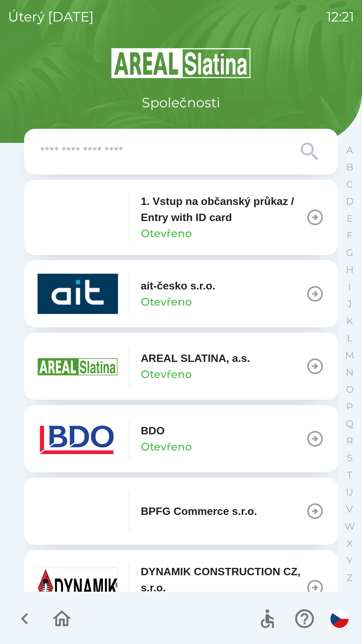  Describe the element at coordinates (350, 544) in the screenshot. I see `p: X` at that location.